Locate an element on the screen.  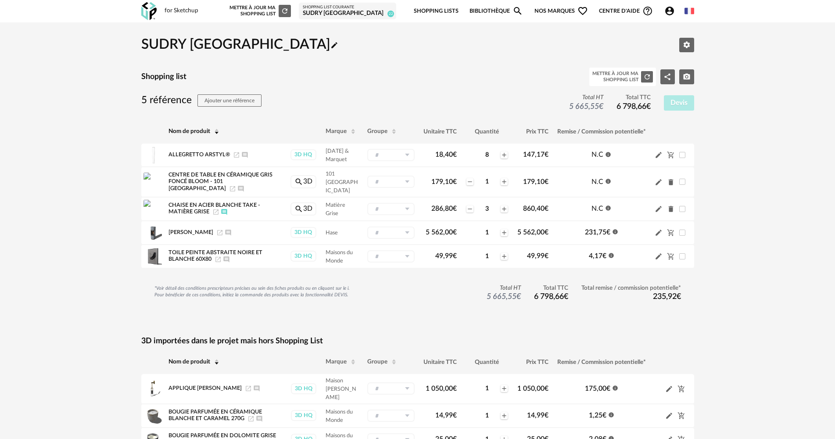
span: Nos marques is located at coordinates (561, 11).